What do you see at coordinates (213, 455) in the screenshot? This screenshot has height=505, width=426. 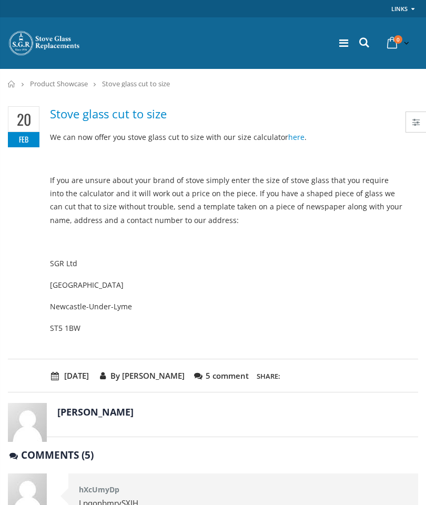 I see `h3: comments (5)` at bounding box center [213, 455].